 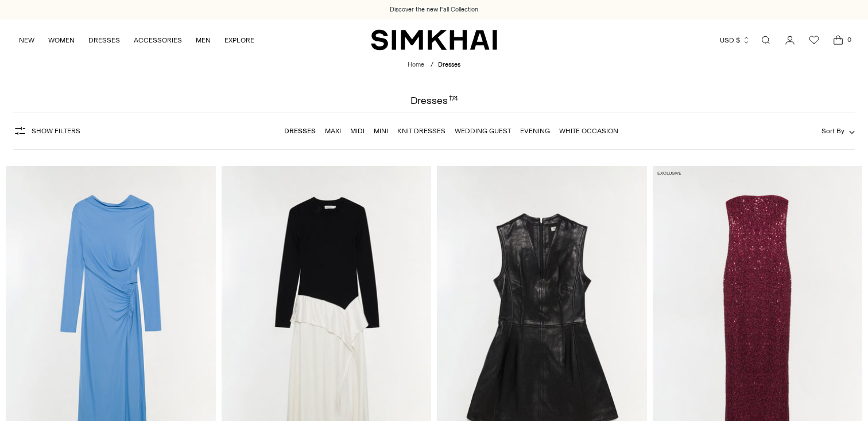 I want to click on a: White Occasion, so click(x=589, y=131).